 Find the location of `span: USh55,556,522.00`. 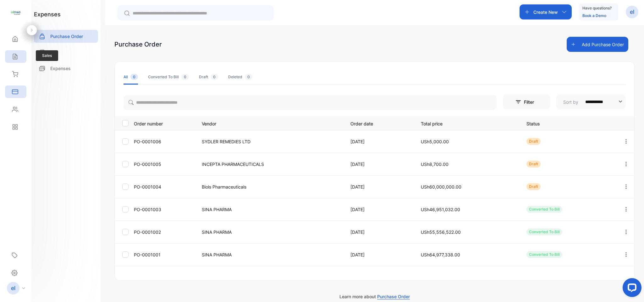

span: USh55,556,522.00 is located at coordinates (440, 232).